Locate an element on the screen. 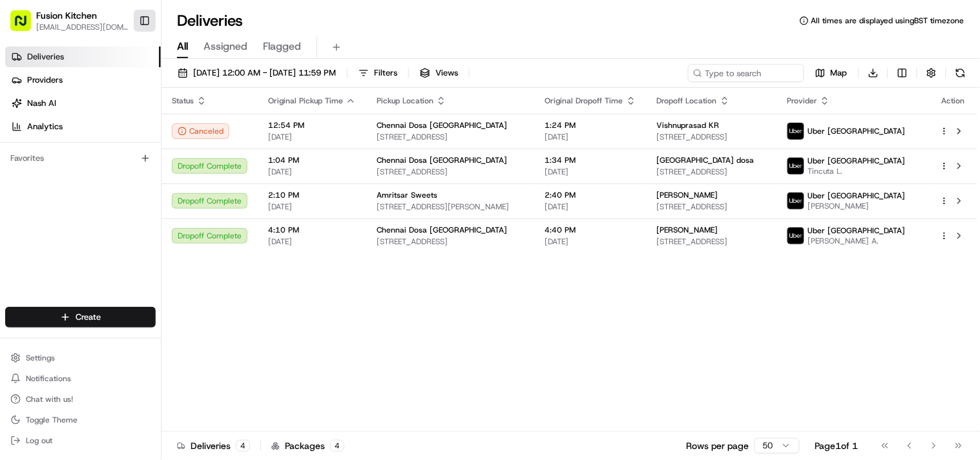 The height and width of the screenshot is (460, 980). a: 📗Knowledge Base is located at coordinates (56, 296).